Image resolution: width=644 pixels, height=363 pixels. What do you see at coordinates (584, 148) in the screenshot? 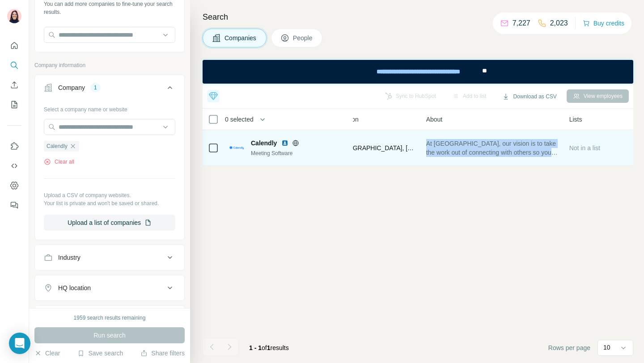
I see `span: Not in a list` at bounding box center [584, 148].